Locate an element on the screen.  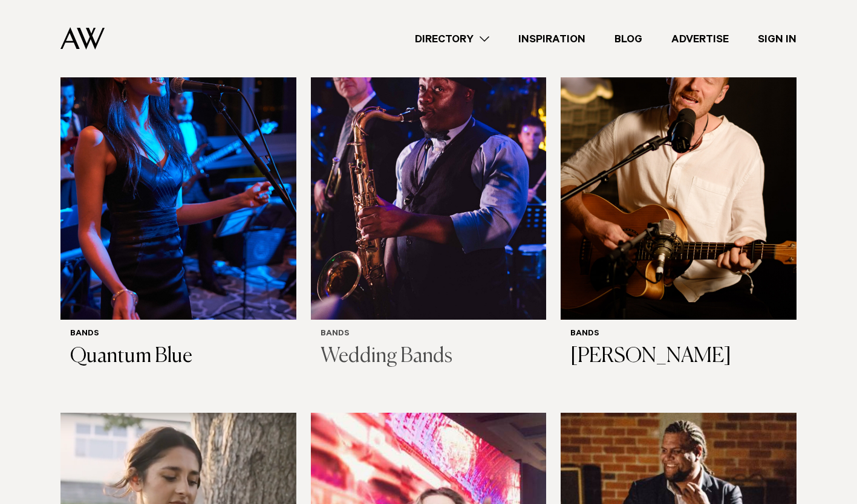
a: Auckland Weddings Bands | Wedding Bands Bands Wedding Bands is located at coordinates (429, 192).